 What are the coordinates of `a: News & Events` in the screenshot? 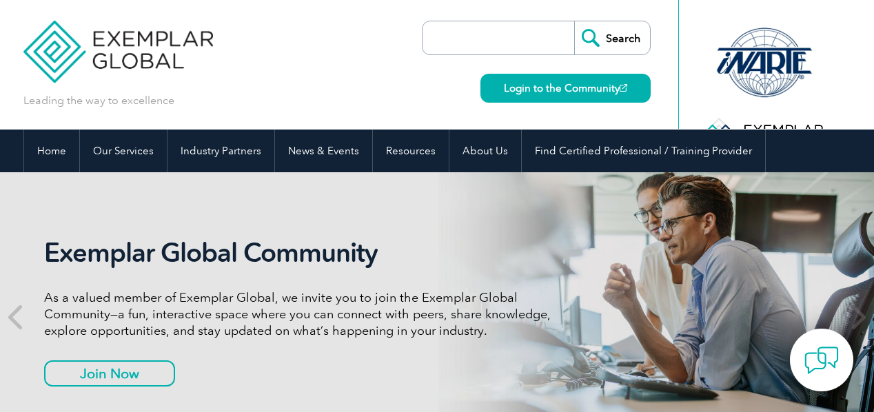 It's located at (323, 151).